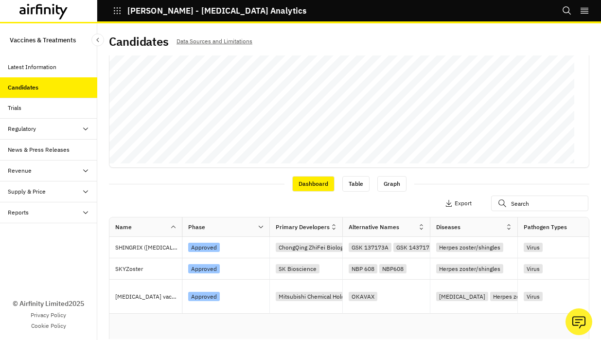 This screenshot has width=601, height=340. What do you see at coordinates (370, 247) in the screenshot?
I see `div: GSK 137173A` at bounding box center [370, 247].